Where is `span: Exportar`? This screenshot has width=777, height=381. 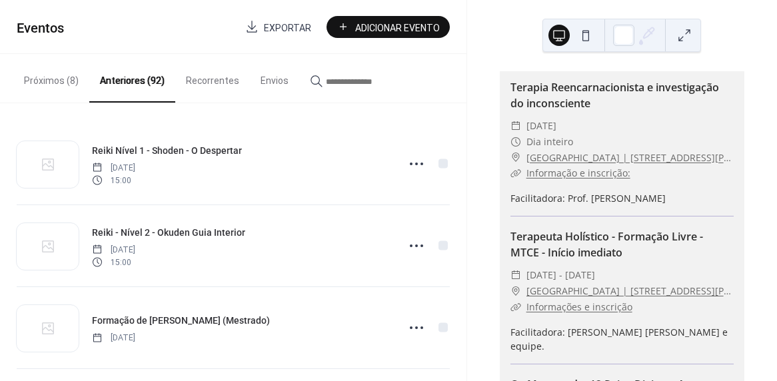
span: Exportar is located at coordinates (287, 27).